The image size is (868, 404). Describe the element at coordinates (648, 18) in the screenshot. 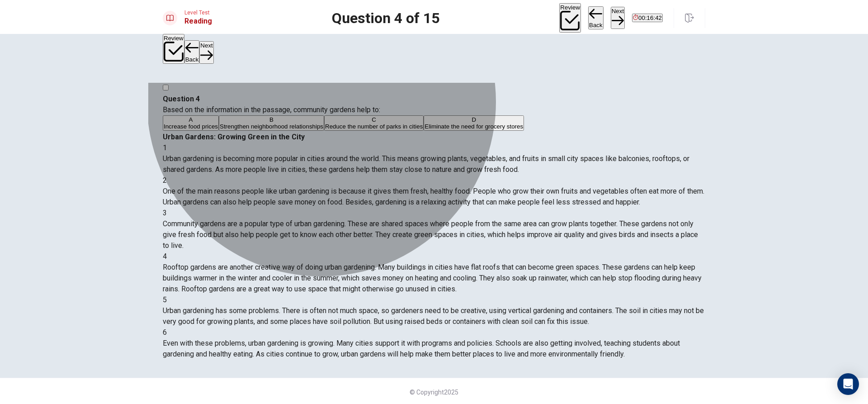

I see `button: 00:16:42` at that location.